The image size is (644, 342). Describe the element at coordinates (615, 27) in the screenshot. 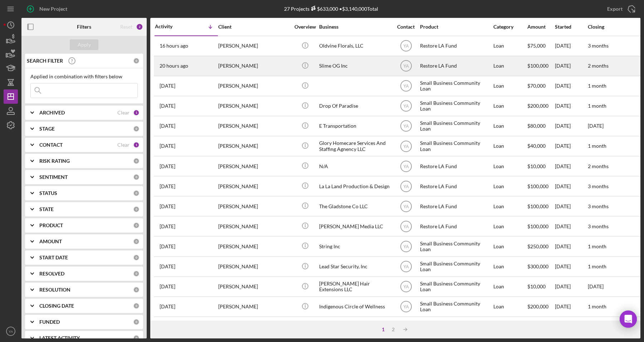

I see `div: Closing` at that location.